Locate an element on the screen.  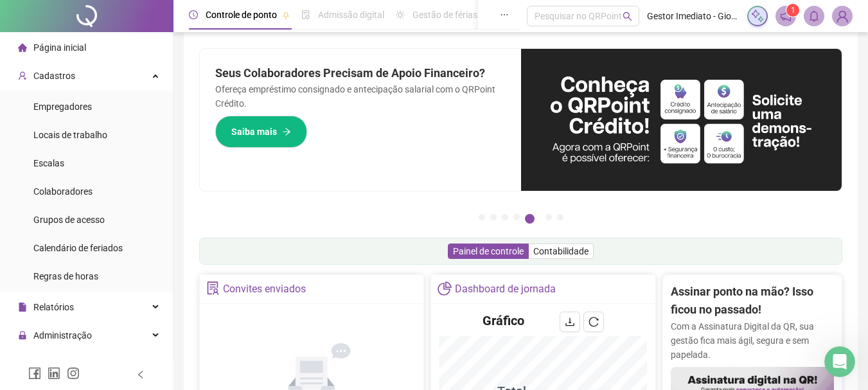
span: linkedin is located at coordinates (54, 373).